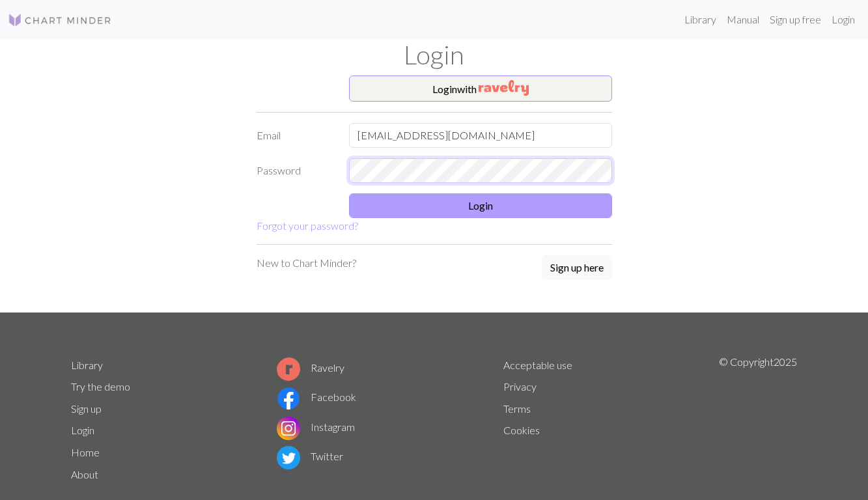  I want to click on a: Home, so click(85, 452).